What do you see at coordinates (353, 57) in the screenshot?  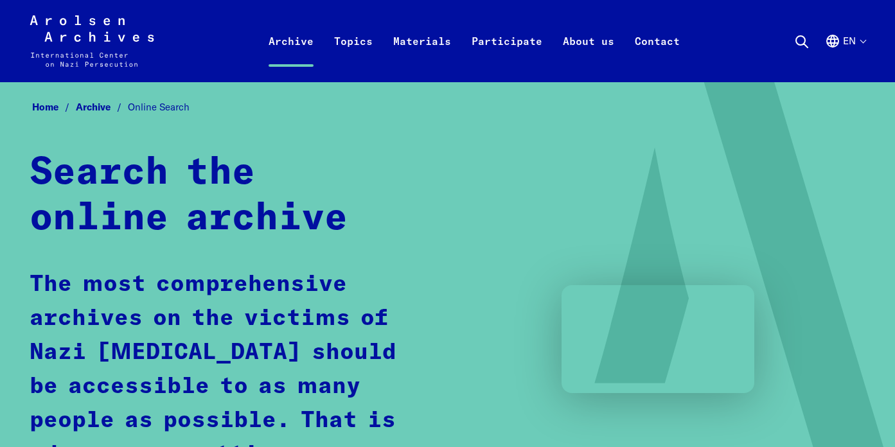 I see `a: Topics` at bounding box center [353, 57].